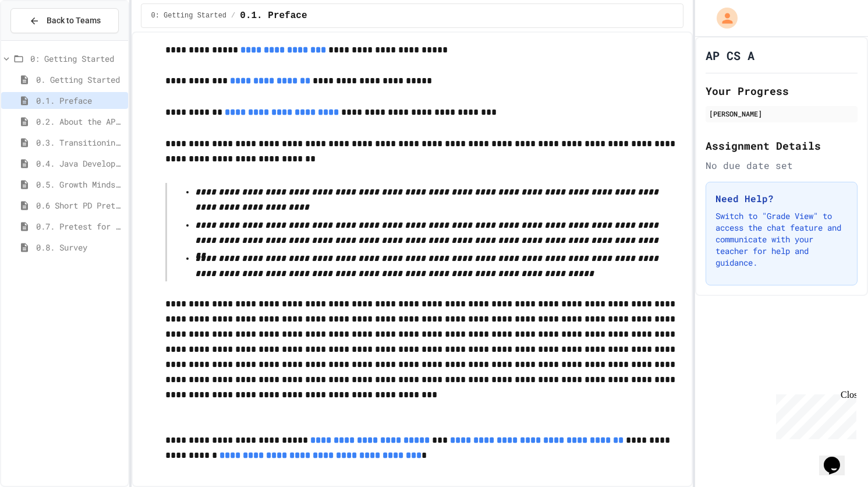 This screenshot has width=868, height=487. I want to click on h1: AP CS A, so click(731, 55).